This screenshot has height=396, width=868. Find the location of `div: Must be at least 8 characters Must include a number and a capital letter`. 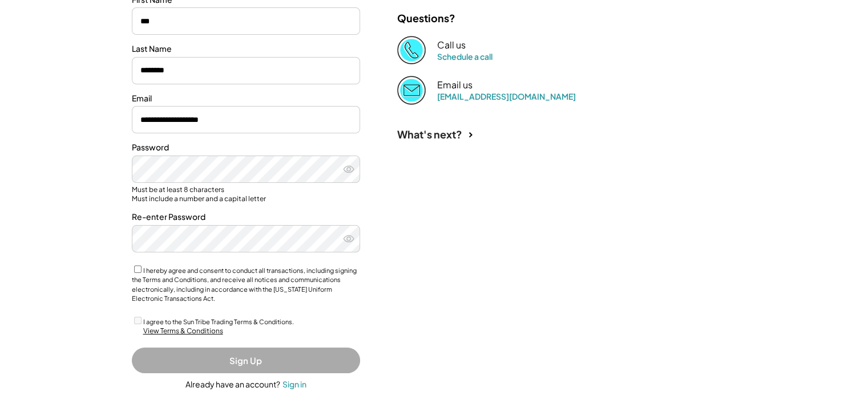

div: Must be at least 8 characters Must include a number and a capital letter is located at coordinates (246, 194).